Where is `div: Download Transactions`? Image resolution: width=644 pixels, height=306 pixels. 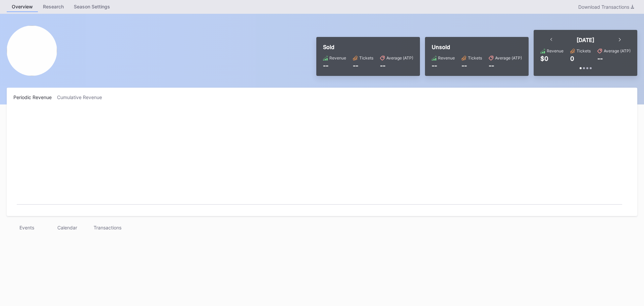
div: Download Transactions is located at coordinates (606, 7).